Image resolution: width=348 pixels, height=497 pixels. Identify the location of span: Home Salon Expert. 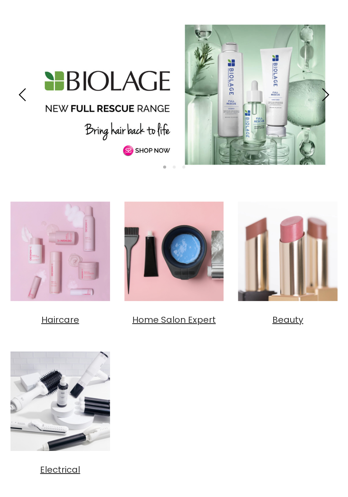
(174, 320).